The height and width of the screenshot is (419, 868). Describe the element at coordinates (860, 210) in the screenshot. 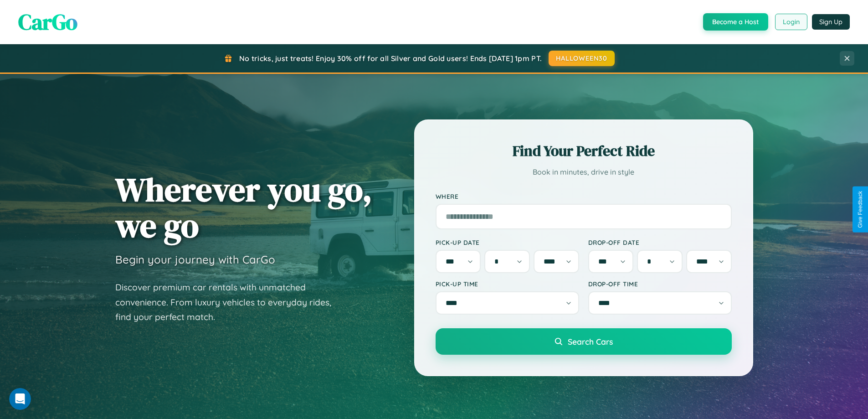

I see `div: Give Feedback` at that location.